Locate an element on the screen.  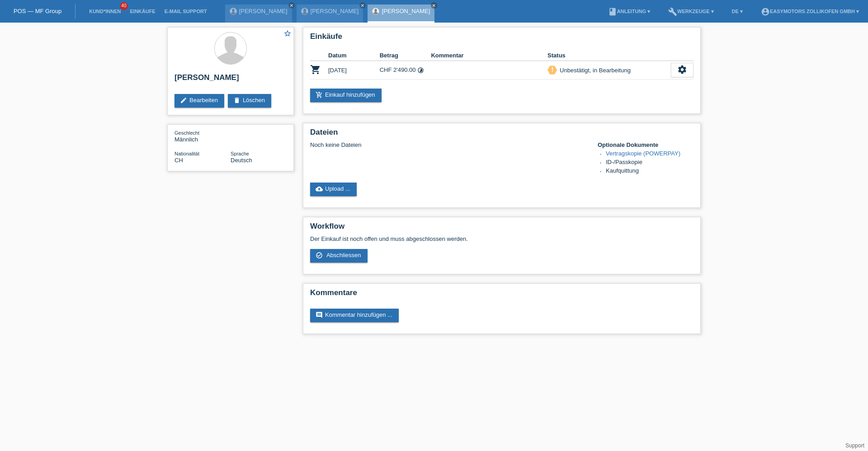
span: Sprache is located at coordinates (240, 154).